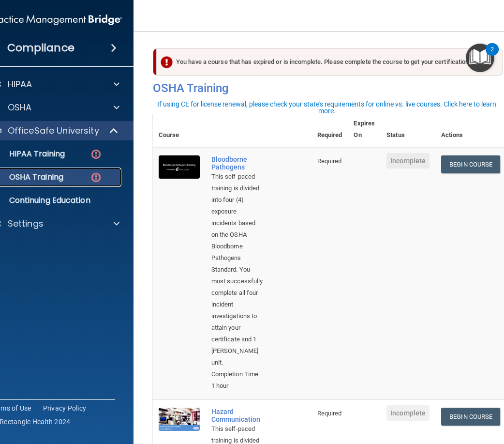  Describe the element at coordinates (365, 129) in the screenshot. I see `th: Expires On` at that location.